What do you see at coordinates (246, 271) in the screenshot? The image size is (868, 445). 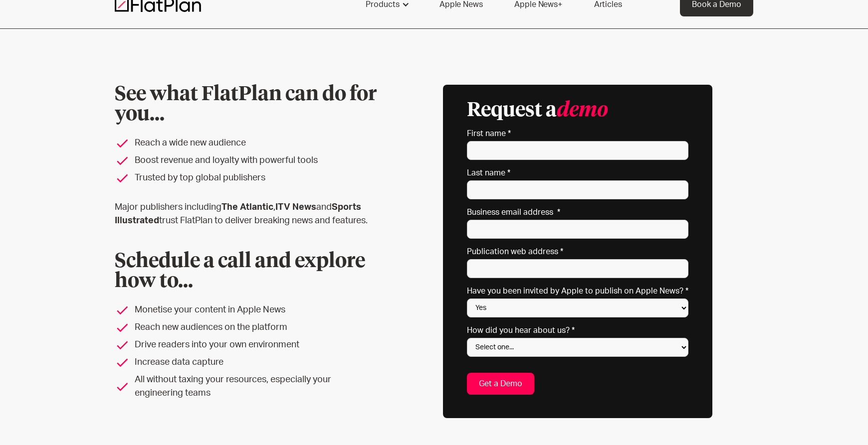 I see `h2: Schedule a call and explore how to...` at bounding box center [246, 271].